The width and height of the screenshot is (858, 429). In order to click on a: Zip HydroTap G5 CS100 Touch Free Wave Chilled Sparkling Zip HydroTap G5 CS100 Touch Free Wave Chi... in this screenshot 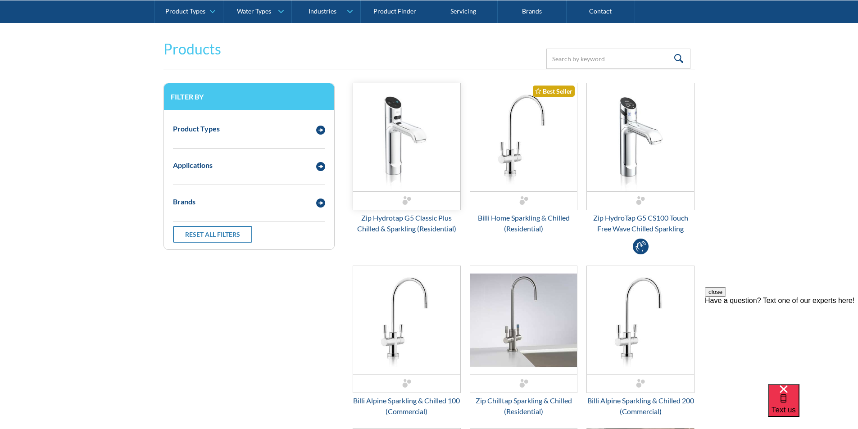, I will do `click(640, 159)`.